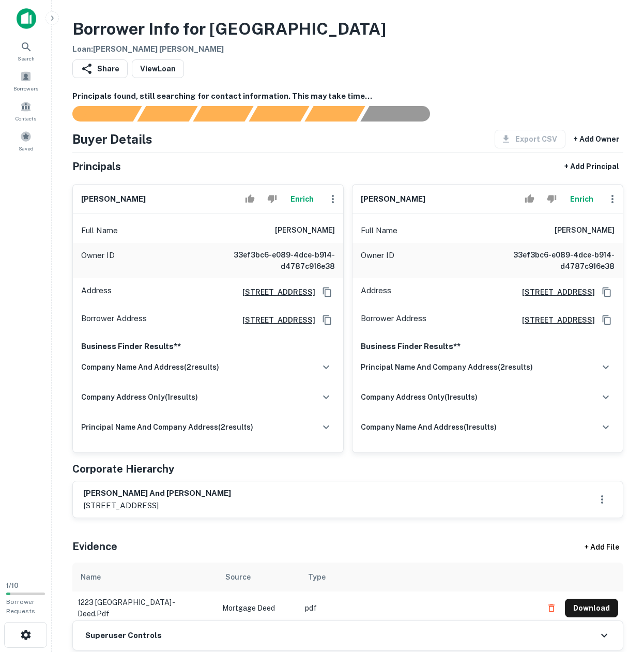 The height and width of the screenshot is (652, 644). What do you see at coordinates (237, 577) in the screenshot?
I see `div: Source` at bounding box center [237, 577].